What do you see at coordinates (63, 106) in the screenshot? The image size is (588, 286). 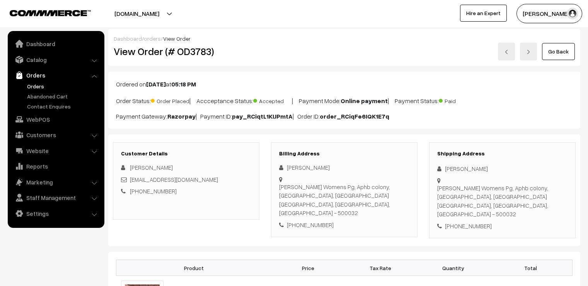 I see `a: Contact Enquires` at bounding box center [63, 106].